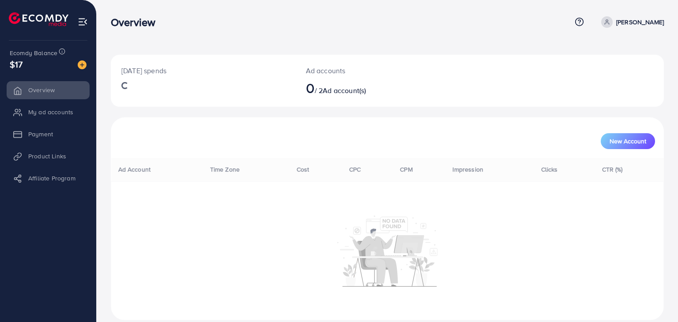 Image resolution: width=678 pixels, height=322 pixels. What do you see at coordinates (82, 65) in the screenshot?
I see `img: image` at bounding box center [82, 65].